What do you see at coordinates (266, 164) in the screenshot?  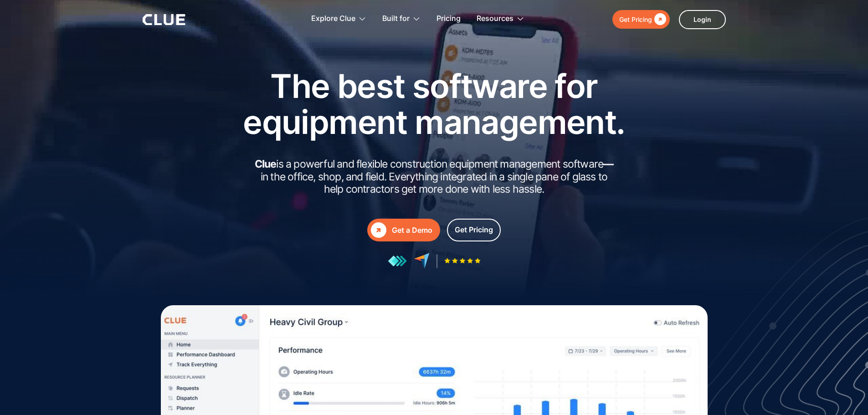 I see `strong: Clue` at bounding box center [266, 164].